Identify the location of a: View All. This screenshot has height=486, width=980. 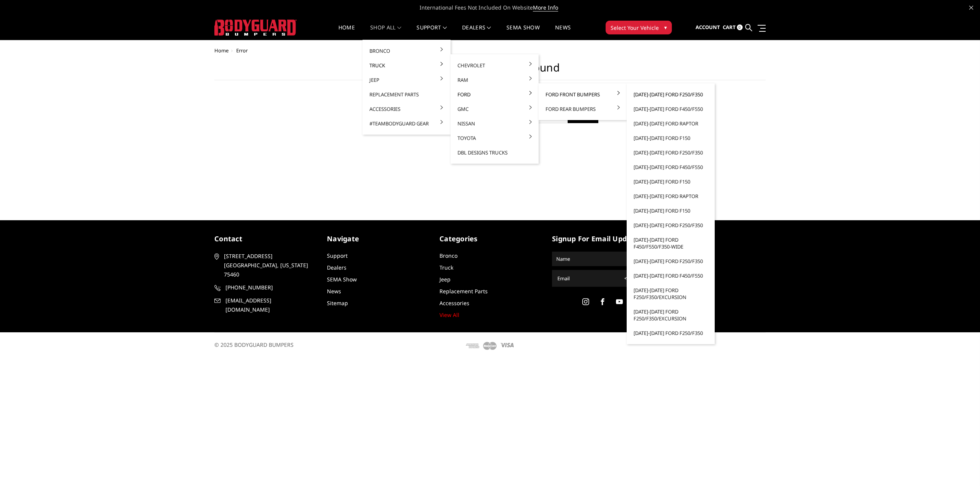
(449, 315).